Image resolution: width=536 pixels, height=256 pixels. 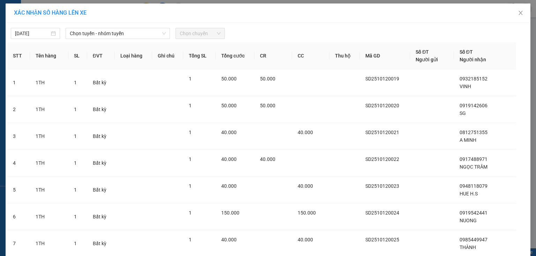 What do you see at coordinates (474, 240) in the screenshot?
I see `span: 0985449947` at bounding box center [474, 240].